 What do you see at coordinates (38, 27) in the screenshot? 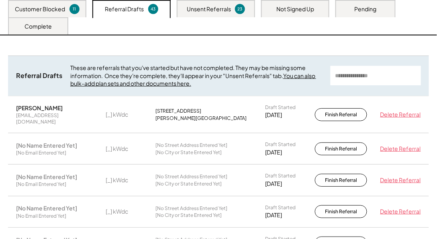
I see `div: Complete` at bounding box center [38, 27].